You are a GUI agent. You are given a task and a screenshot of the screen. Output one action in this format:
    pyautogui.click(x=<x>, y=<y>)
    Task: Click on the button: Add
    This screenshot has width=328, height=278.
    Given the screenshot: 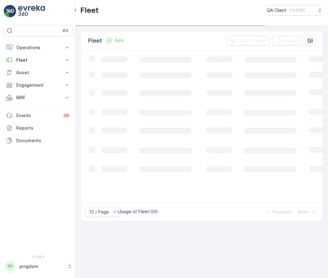 What is the action you would take?
    pyautogui.click(x=115, y=40)
    